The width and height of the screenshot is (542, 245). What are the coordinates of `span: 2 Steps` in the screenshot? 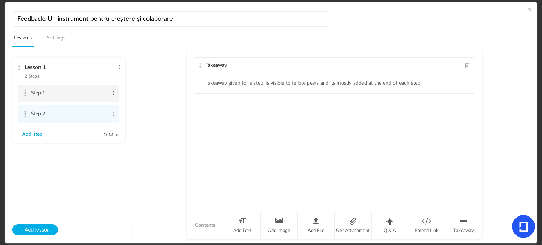 It's located at (32, 76).